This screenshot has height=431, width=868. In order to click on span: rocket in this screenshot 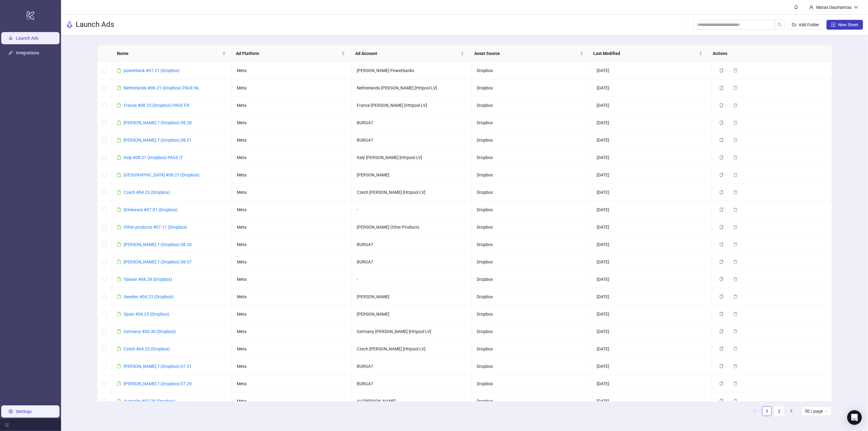, I will do `click(70, 25)`.